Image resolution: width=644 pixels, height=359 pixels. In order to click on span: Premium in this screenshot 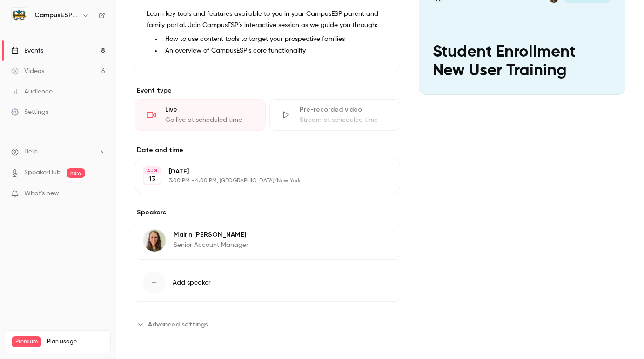, I will do `click(27, 342)`.